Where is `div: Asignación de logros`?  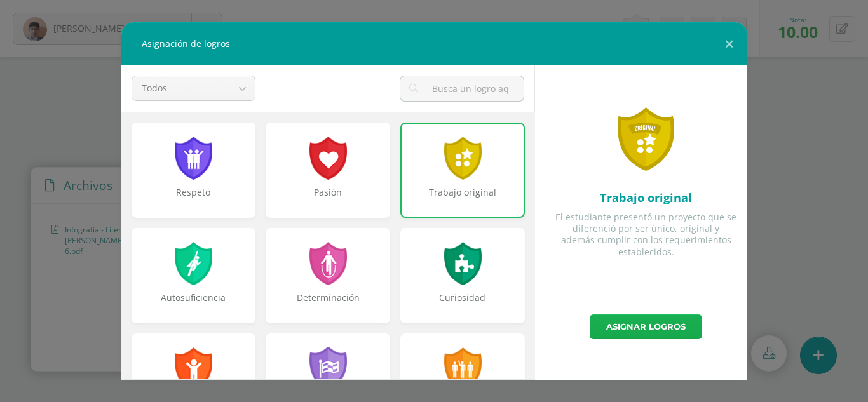 div: Asignación de logros is located at coordinates (434, 44).